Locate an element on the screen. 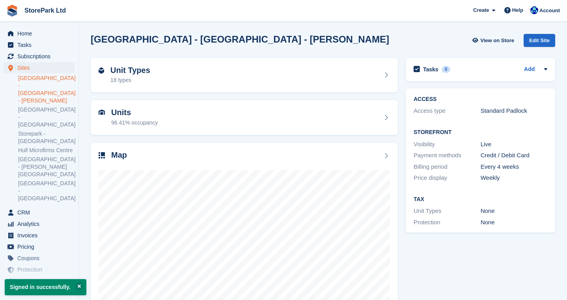 The image size is (567, 300). span: Create is located at coordinates (481, 10).